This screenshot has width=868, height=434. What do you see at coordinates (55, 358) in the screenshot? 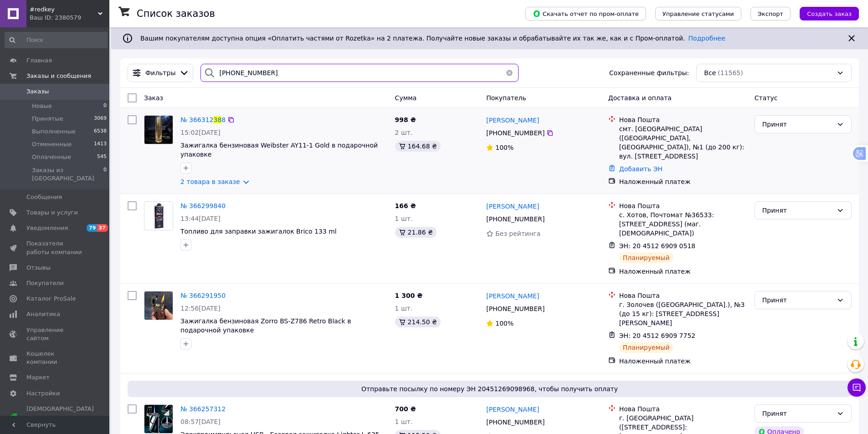
I see `span: Кошелек компании` at bounding box center [55, 358].